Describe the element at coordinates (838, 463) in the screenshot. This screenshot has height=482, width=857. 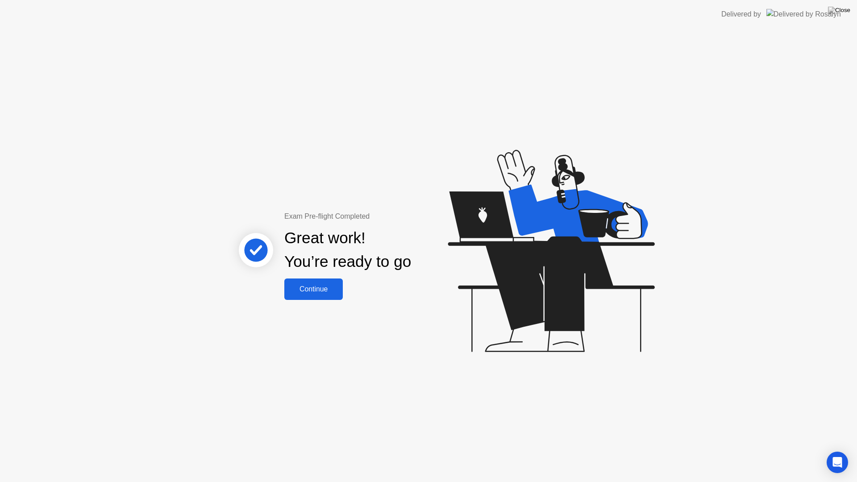
I see `div: Open Intercom Messenger` at that location.